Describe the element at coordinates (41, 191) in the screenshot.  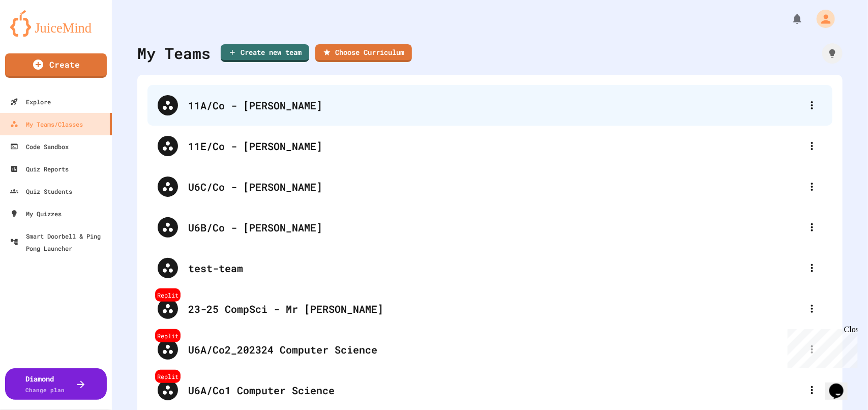
I see `div: Quiz Students` at that location.